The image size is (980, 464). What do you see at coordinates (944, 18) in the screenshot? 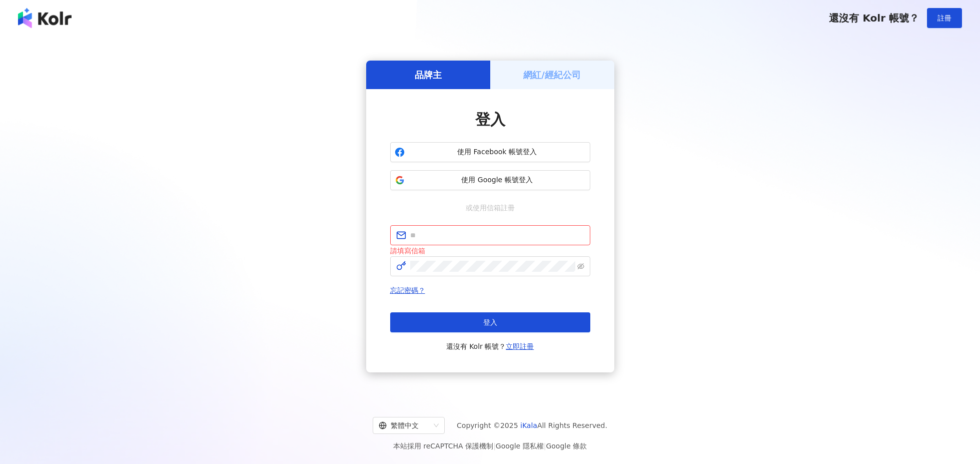
I see `button: 註冊` at bounding box center [944, 18].